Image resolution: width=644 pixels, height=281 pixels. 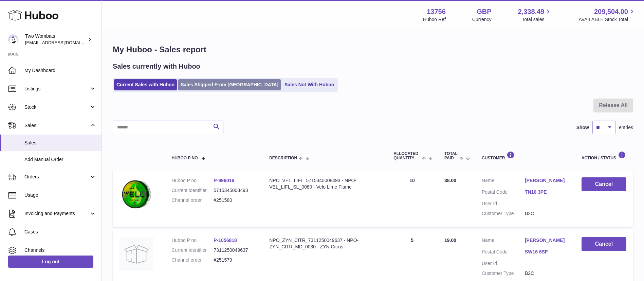 I want to click on span: Channels, so click(x=61, y=250).